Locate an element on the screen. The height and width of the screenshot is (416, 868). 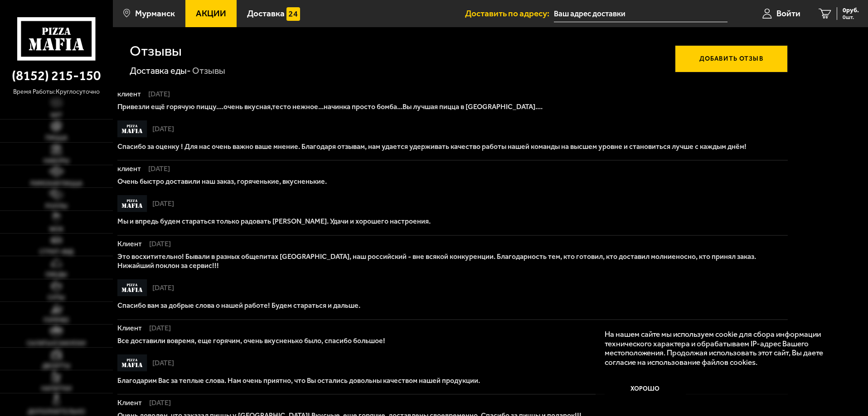
span: WOK is located at coordinates (56, 230).